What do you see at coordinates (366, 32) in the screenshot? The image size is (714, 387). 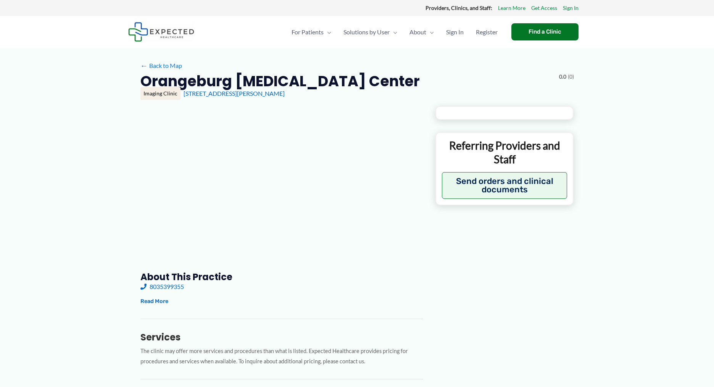 I see `span: Solutions by User` at bounding box center [366, 32].